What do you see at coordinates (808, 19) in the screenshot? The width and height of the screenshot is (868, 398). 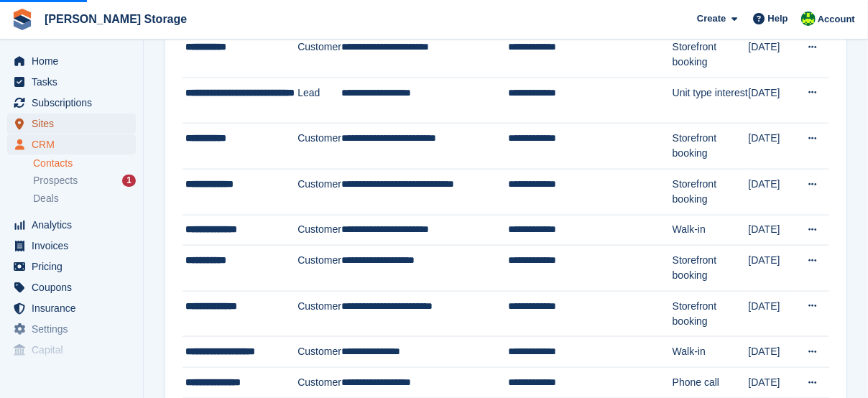 I see `img: Claire Wilson` at bounding box center [808, 19].